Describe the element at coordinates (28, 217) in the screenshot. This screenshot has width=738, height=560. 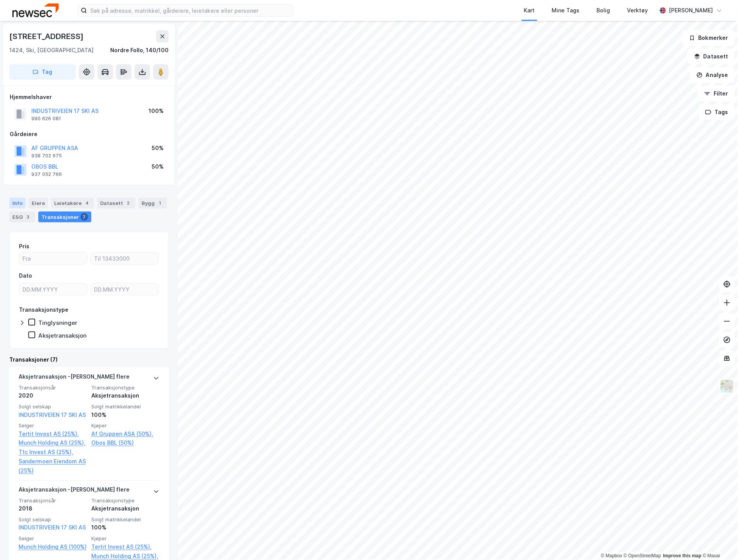
I see `div: 3` at that location.